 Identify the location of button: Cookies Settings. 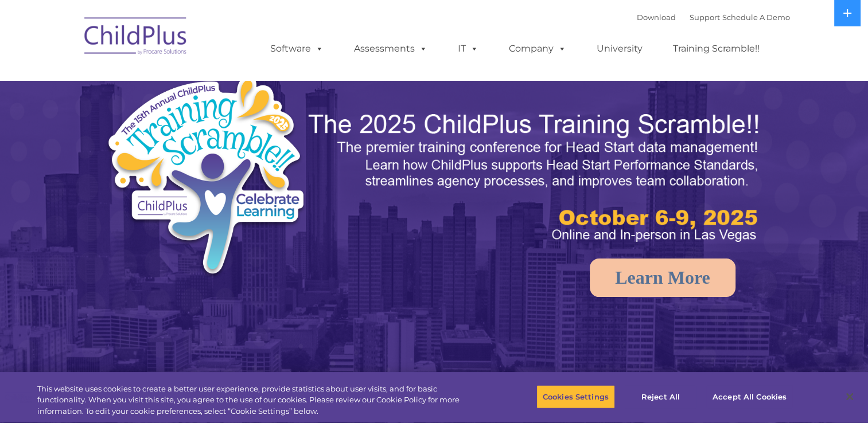
(576, 397).